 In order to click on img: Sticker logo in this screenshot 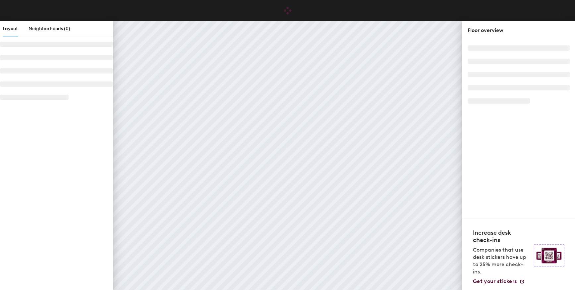, I will do `click(549, 256)`.